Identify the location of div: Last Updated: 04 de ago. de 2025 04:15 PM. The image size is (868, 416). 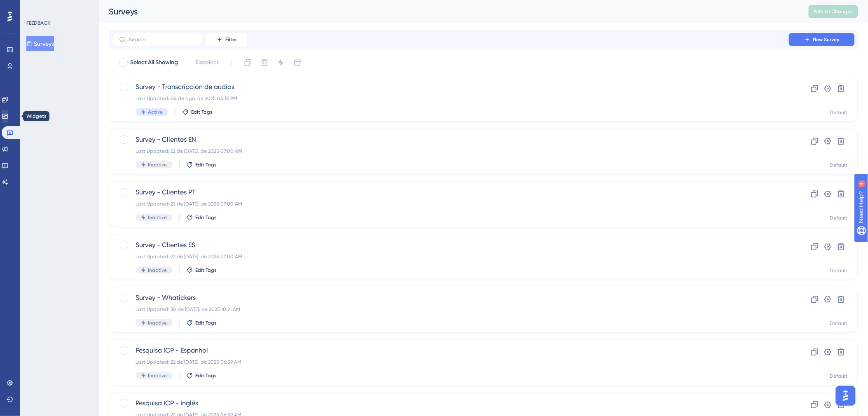
(450, 99).